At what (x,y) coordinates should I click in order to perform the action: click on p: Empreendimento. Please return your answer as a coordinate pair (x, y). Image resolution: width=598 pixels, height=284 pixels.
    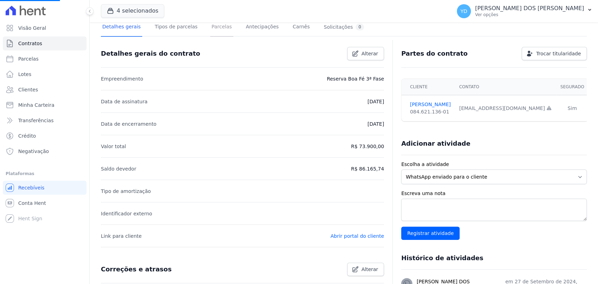
    Looking at the image, I should click on (122, 79).